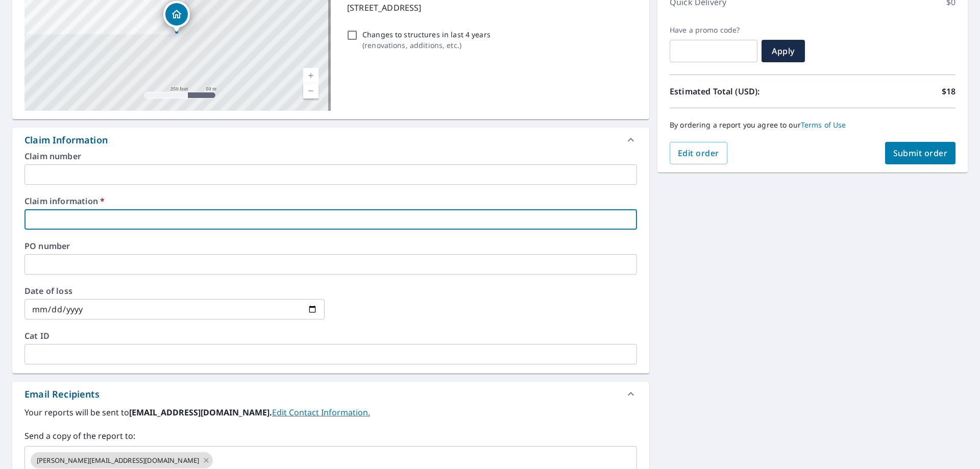 The image size is (980, 469). I want to click on button: Apply, so click(783, 51).